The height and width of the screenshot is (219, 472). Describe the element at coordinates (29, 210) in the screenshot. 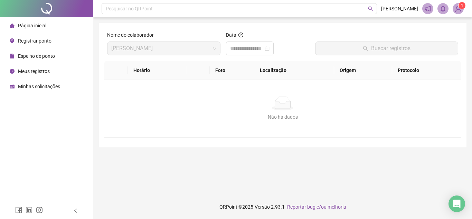

I see `span: linkedin` at that location.